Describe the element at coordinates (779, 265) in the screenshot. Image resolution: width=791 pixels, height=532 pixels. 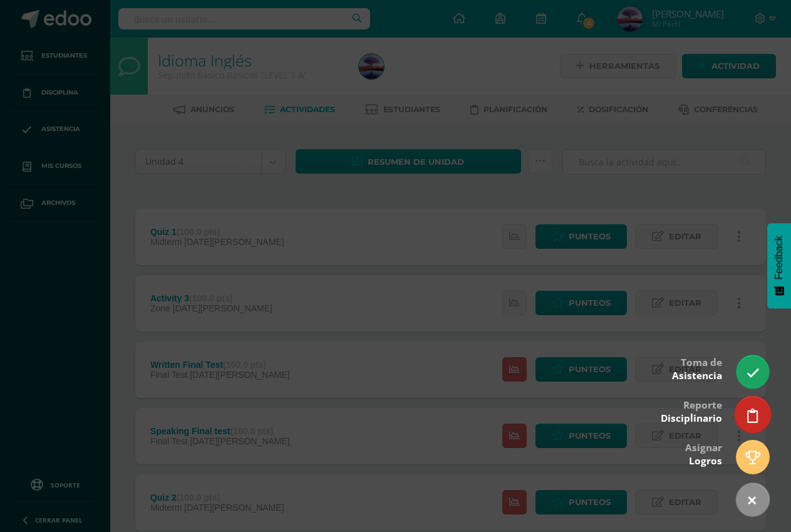
I see `button: Feedback - Mostrar encuesta` at that location.